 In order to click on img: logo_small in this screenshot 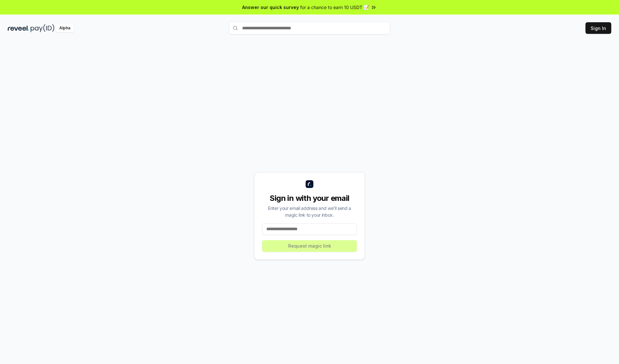, I will do `click(310, 184)`.